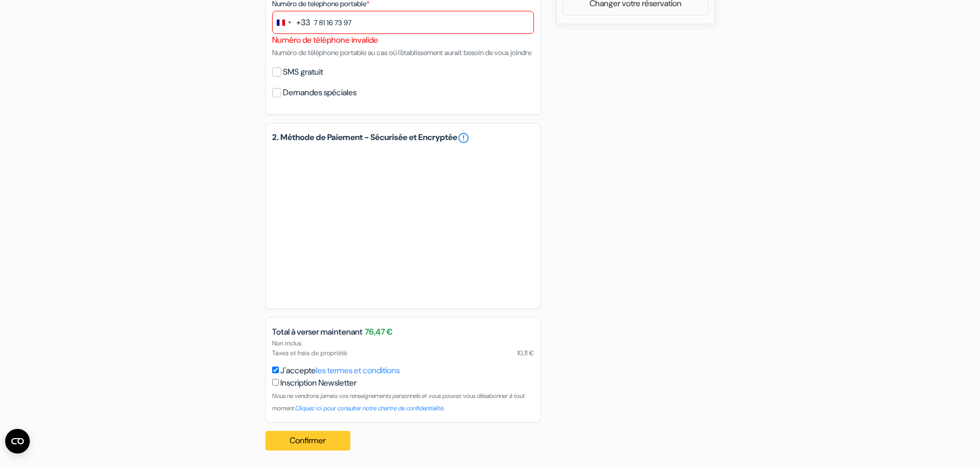  Describe the element at coordinates (398, 402) in the screenshot. I see `small: Nous ne vendrons jamais vos renseignements personnels et vous pouvez vous désabonner à tout moment.` at that location.